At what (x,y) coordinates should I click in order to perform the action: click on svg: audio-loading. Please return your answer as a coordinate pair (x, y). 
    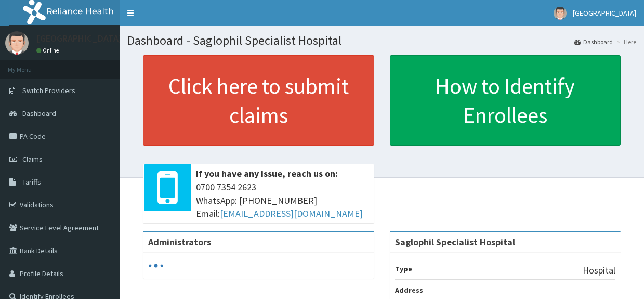
    Looking at the image, I should click on (156, 266).